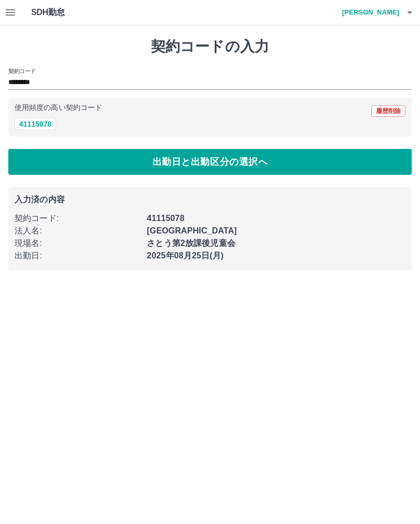 This screenshot has width=420, height=524. I want to click on button: 出勤日と出勤区分の選択へ, so click(210, 162).